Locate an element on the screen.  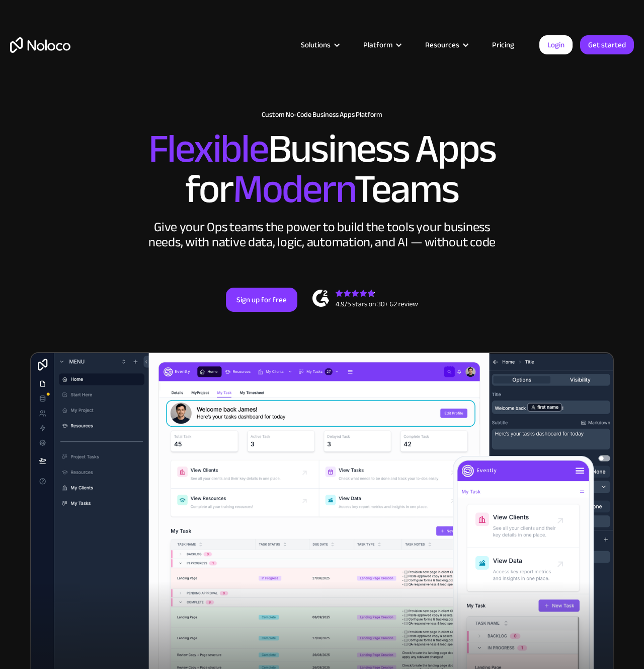
span: Modern is located at coordinates (294, 189).